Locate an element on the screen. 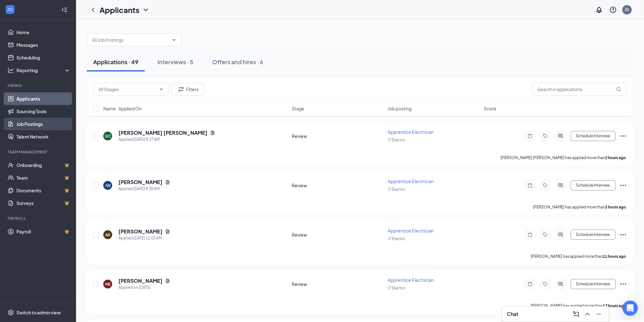 The image size is (644, 322). svg: Analysis is located at coordinates (11, 70).